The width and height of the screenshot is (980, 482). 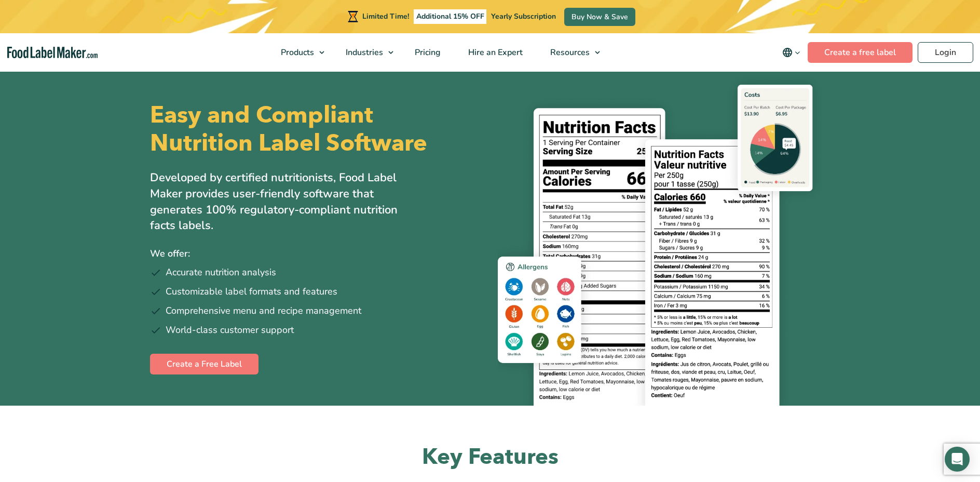 I want to click on span: World-class customer support, so click(x=229, y=330).